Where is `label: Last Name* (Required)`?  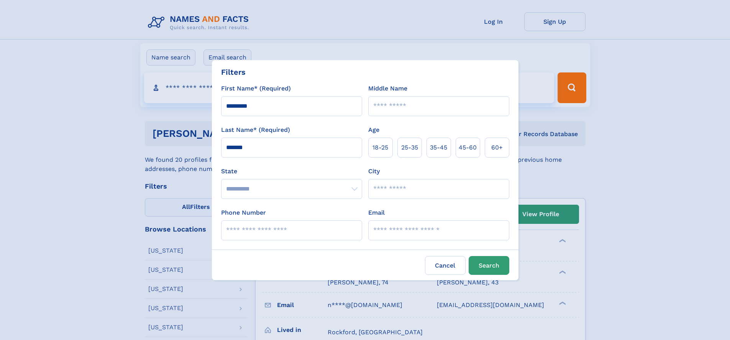
label: Last Name* (Required) is located at coordinates (256, 130).